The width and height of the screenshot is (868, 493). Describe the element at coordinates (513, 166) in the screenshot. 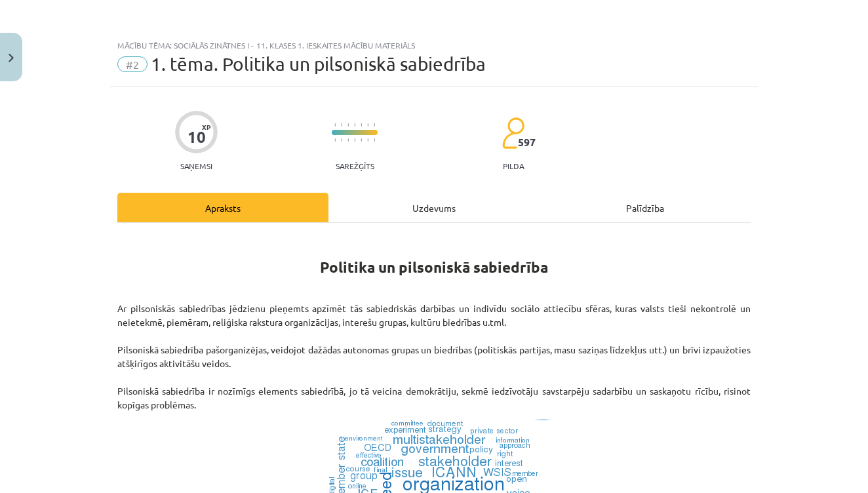

I see `p: pilda` at that location.